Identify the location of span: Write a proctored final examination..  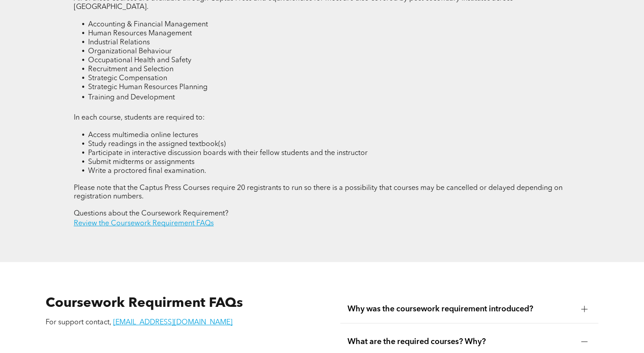
(147, 171).